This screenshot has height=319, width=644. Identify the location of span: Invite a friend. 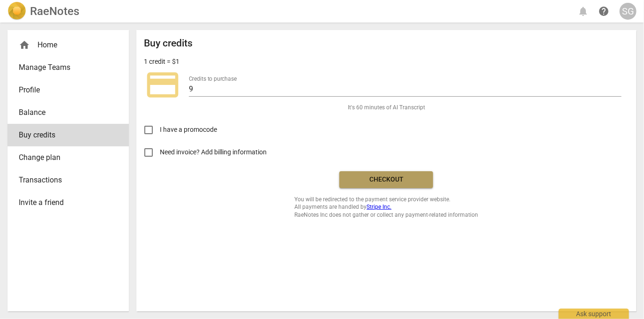
(64, 202).